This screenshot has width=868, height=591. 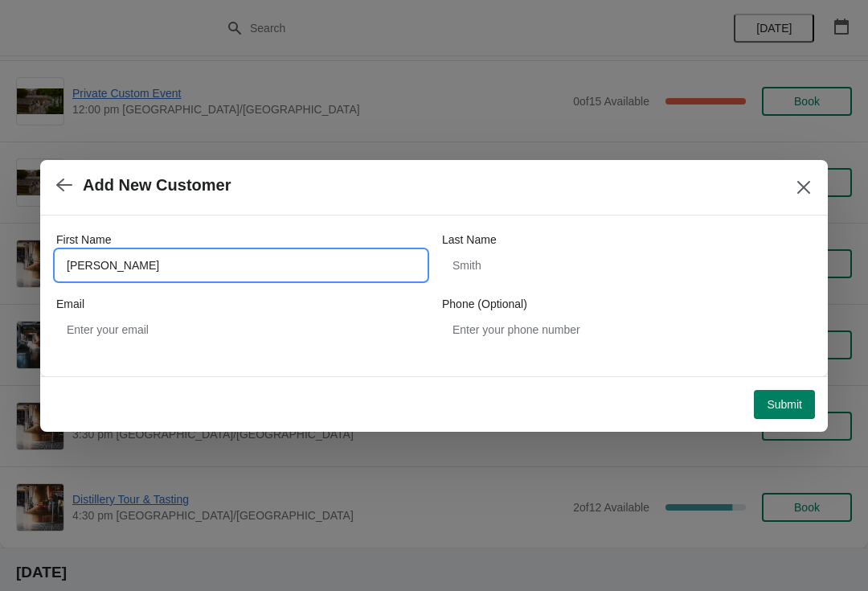 I want to click on label: Phone (Optional), so click(x=485, y=304).